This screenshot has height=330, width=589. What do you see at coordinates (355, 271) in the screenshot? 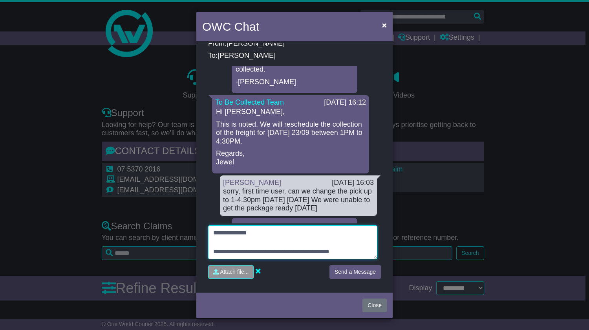
I see `button: Send a Message` at bounding box center [355, 271].